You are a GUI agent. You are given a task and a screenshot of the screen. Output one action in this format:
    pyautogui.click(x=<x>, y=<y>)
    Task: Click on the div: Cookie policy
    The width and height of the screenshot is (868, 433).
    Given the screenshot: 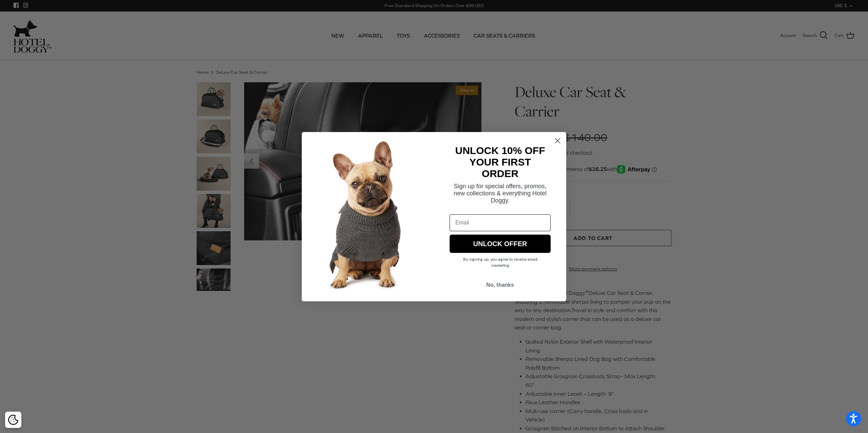 What is the action you would take?
    pyautogui.click(x=13, y=420)
    